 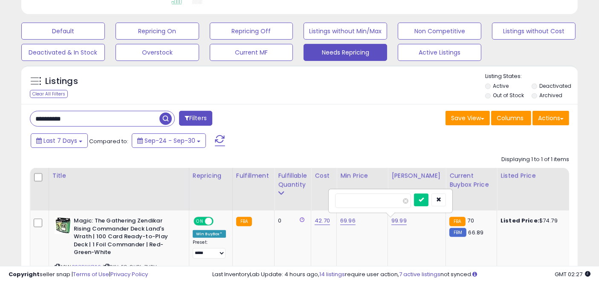 What do you see at coordinates (87, 267) in the screenshot?
I see `a: B08D1XX766` at bounding box center [87, 267].